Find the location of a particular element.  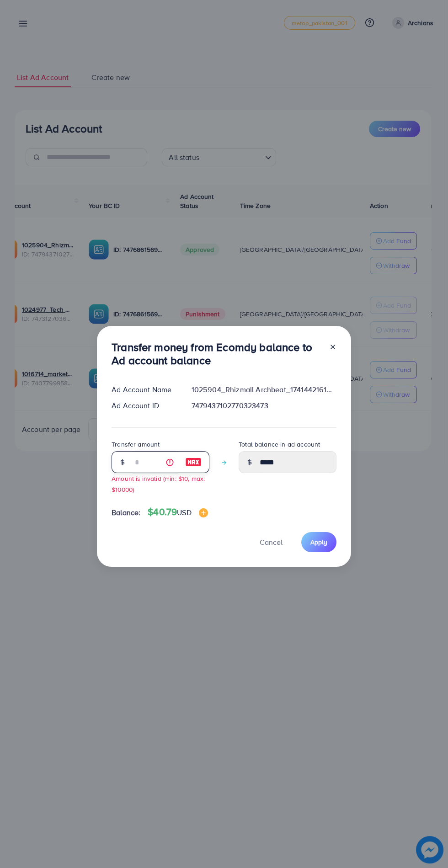

span: Balance: is located at coordinates (125, 513).